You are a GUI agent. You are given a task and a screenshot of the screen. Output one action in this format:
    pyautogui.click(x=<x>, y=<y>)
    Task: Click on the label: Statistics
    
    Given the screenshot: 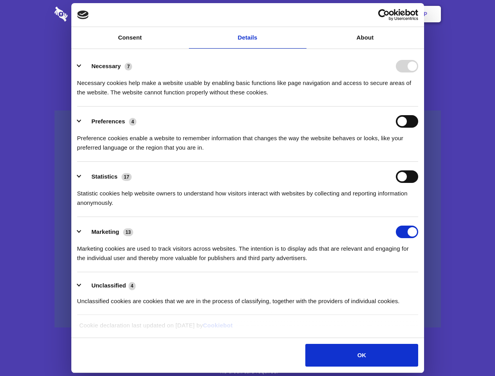 What is the action you would take?
    pyautogui.click(x=104, y=176)
    